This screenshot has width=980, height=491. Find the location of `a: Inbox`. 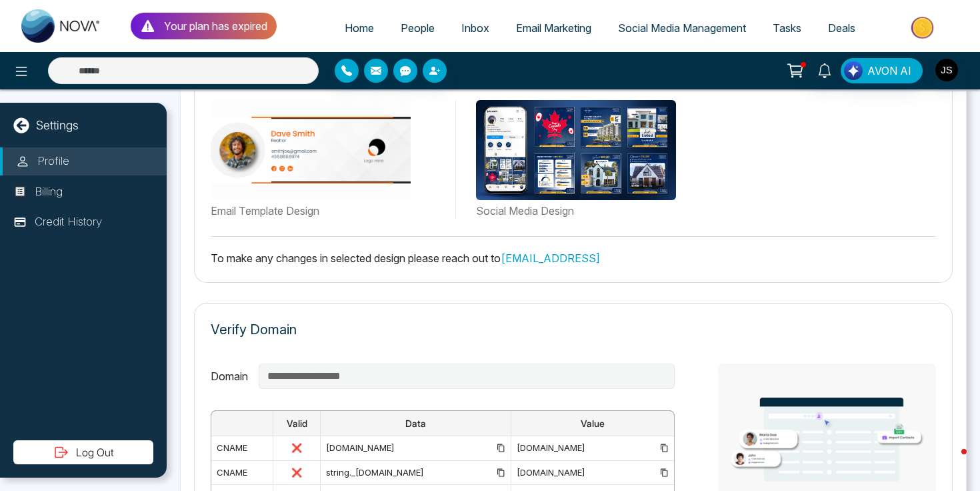

a: Inbox is located at coordinates (475, 28).